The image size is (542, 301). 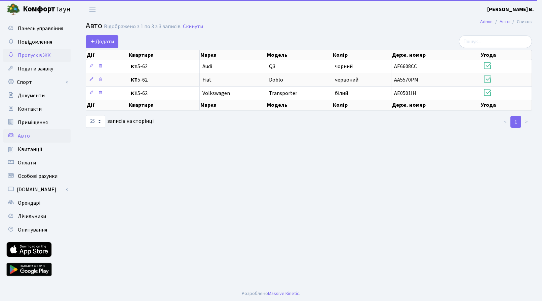 What do you see at coordinates (516, 122) in the screenshot?
I see `a: 1` at bounding box center [516, 122].